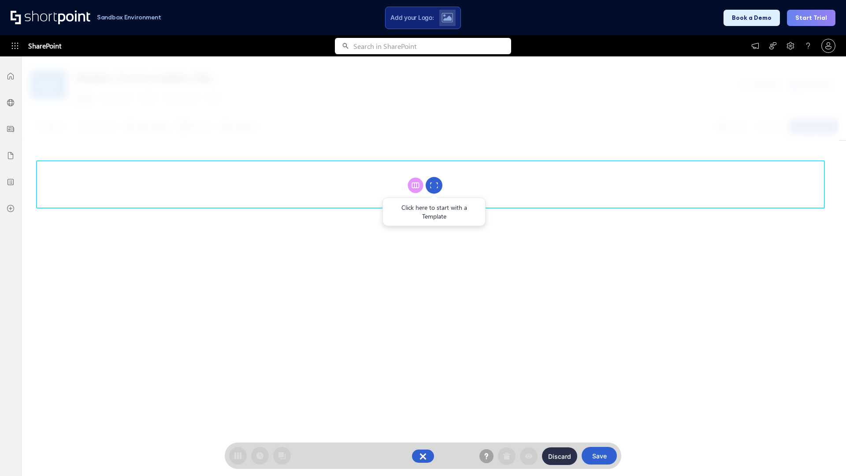  I want to click on h1: Sandbox Environment, so click(129, 17).